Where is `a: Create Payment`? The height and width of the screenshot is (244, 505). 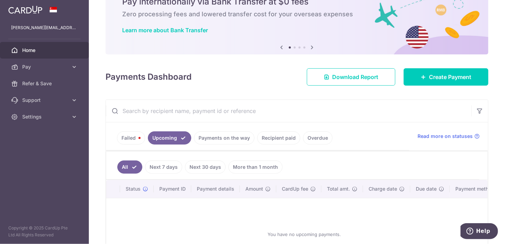 a: Create Payment is located at coordinates (446, 77).